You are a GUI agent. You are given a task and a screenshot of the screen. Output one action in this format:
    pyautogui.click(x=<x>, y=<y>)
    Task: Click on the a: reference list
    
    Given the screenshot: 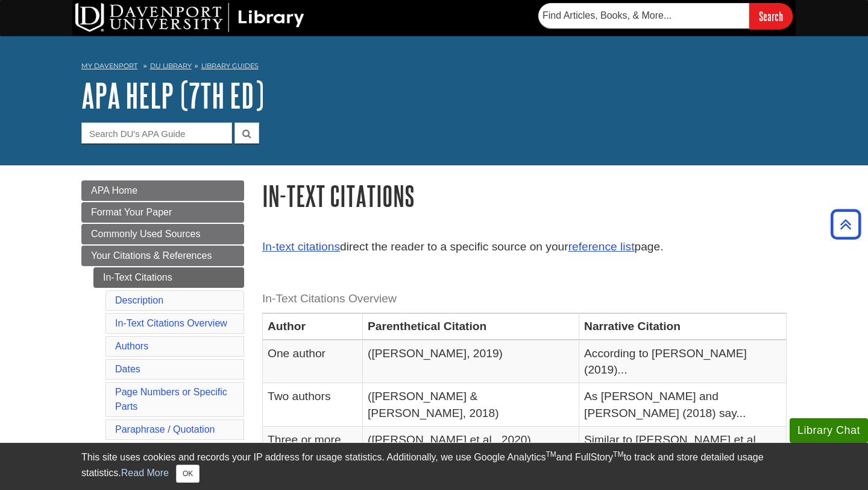 What is the action you would take?
    pyautogui.click(x=602, y=246)
    